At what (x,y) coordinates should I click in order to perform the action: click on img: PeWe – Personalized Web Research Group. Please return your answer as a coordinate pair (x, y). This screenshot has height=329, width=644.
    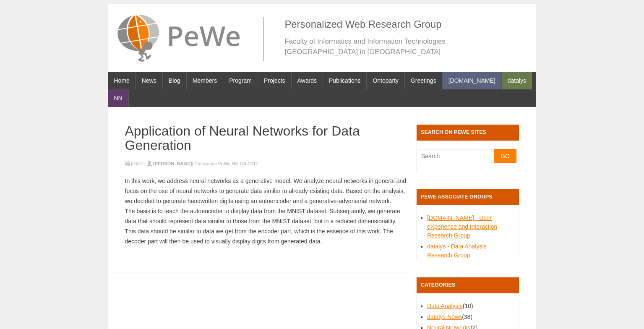
    Looking at the image, I should click on (179, 38).